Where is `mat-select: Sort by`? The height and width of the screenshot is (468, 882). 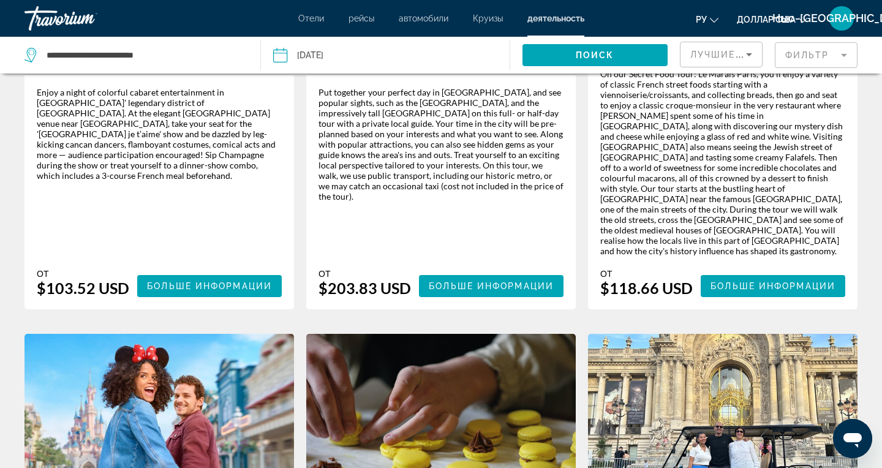 mat-select: Sort by is located at coordinates (721, 54).